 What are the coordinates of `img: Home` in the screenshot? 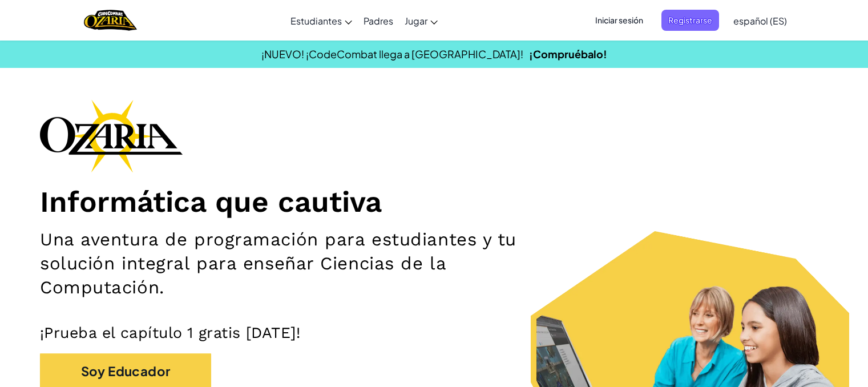 It's located at (110, 20).